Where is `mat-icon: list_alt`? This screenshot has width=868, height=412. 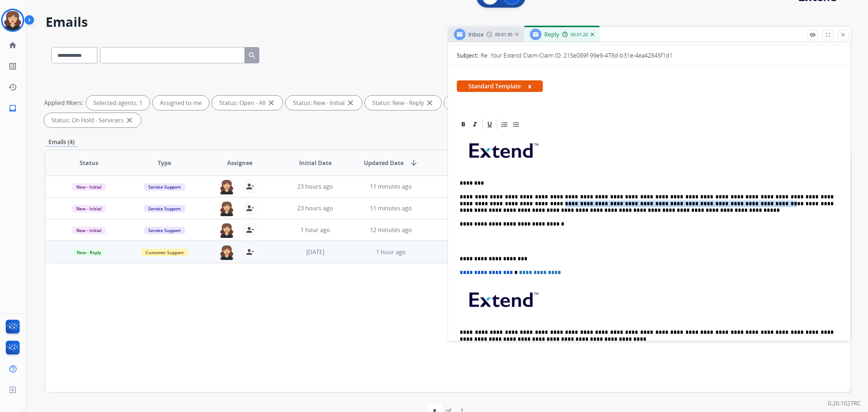
mat-icon: list_alt is located at coordinates (13, 66).